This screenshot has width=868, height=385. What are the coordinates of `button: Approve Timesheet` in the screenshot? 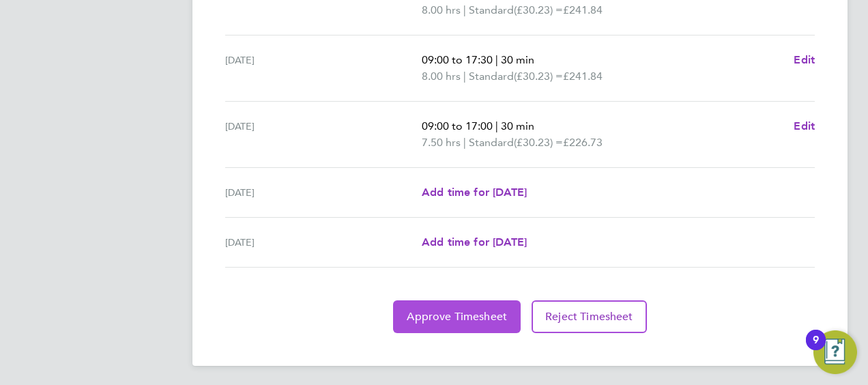 It's located at (457, 316).